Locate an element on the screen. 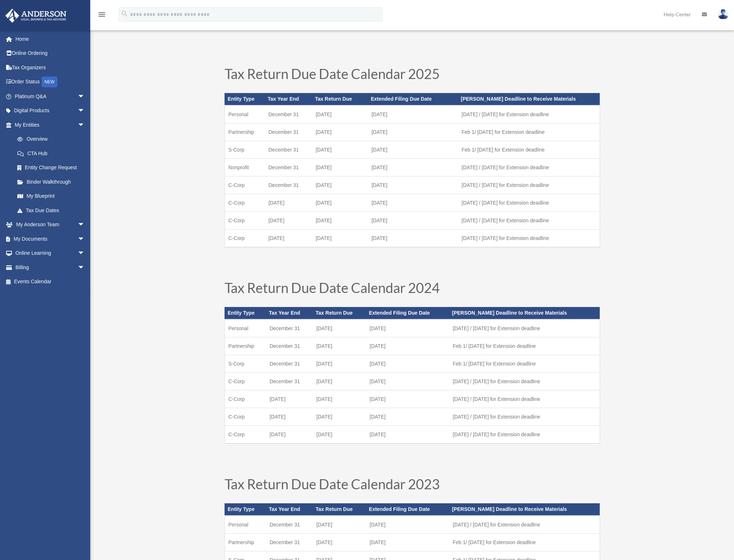 The height and width of the screenshot is (560, 734). img: User Pic is located at coordinates (723, 14).